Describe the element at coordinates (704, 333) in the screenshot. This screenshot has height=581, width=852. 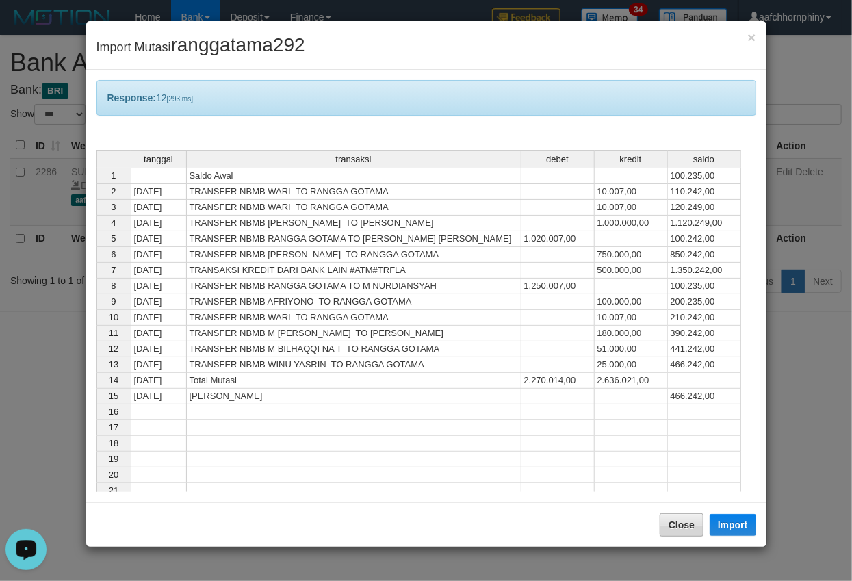
I see `td: 390.242,00` at that location.